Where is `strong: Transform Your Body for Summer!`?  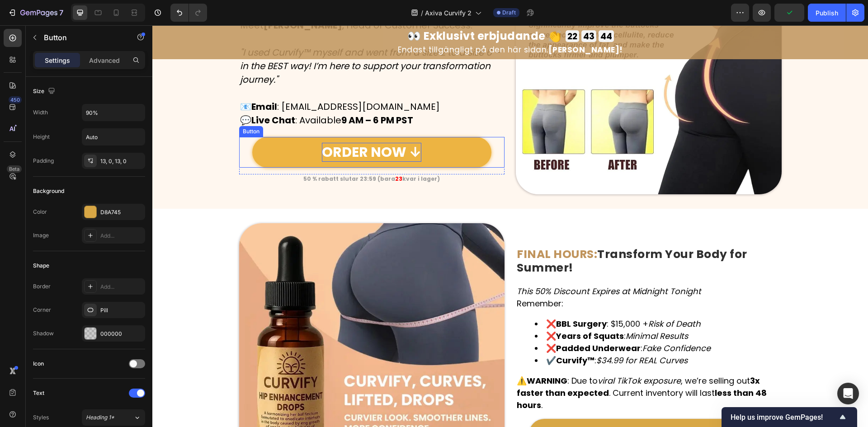
strong: Transform Your Body for Summer! is located at coordinates (480, 235).